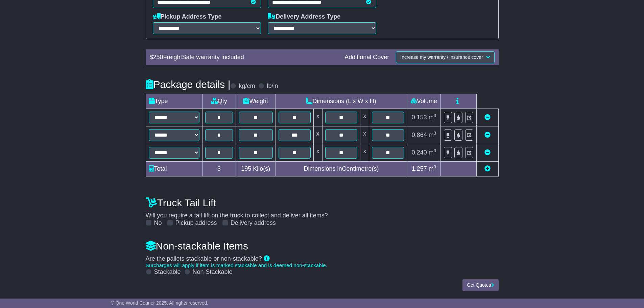 The image size is (644, 308). Describe the element at coordinates (341, 101) in the screenshot. I see `td: Dimensions (L x W x H)` at that location.